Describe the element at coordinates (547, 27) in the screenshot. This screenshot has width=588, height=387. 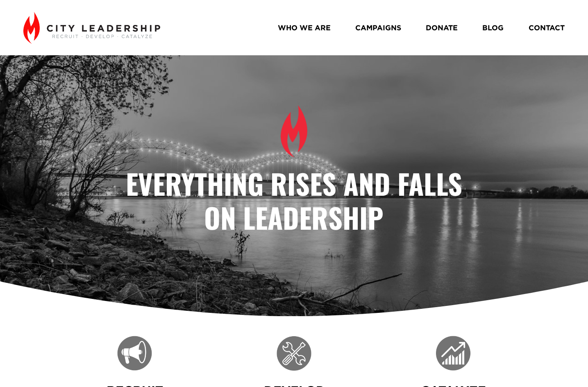
I see `a: CONTACT` at that location.